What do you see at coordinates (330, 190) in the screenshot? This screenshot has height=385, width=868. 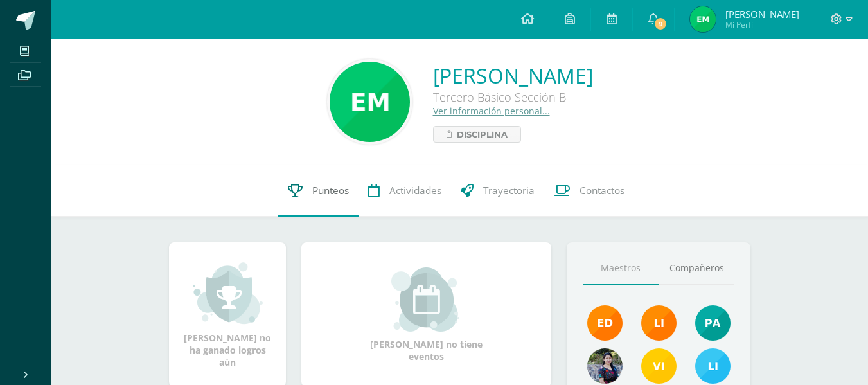 I see `span: Punteos` at bounding box center [330, 190].